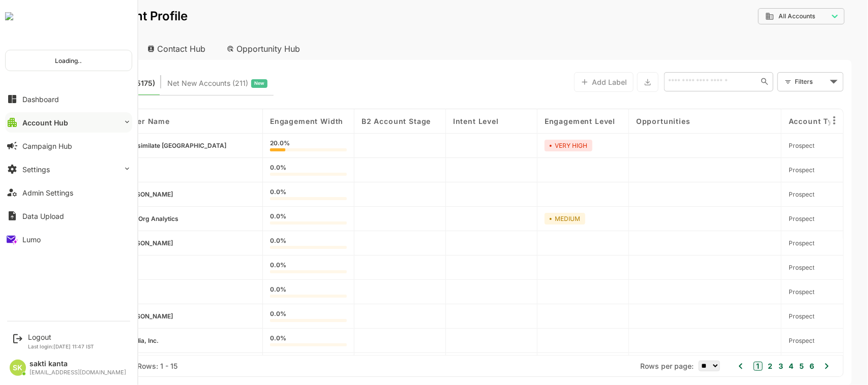 The height and width of the screenshot is (385, 868). I want to click on button: 3, so click(744, 366).